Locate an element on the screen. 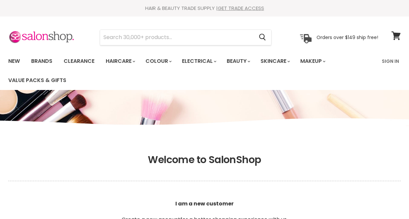  ul: Main menu is located at coordinates (190, 71).